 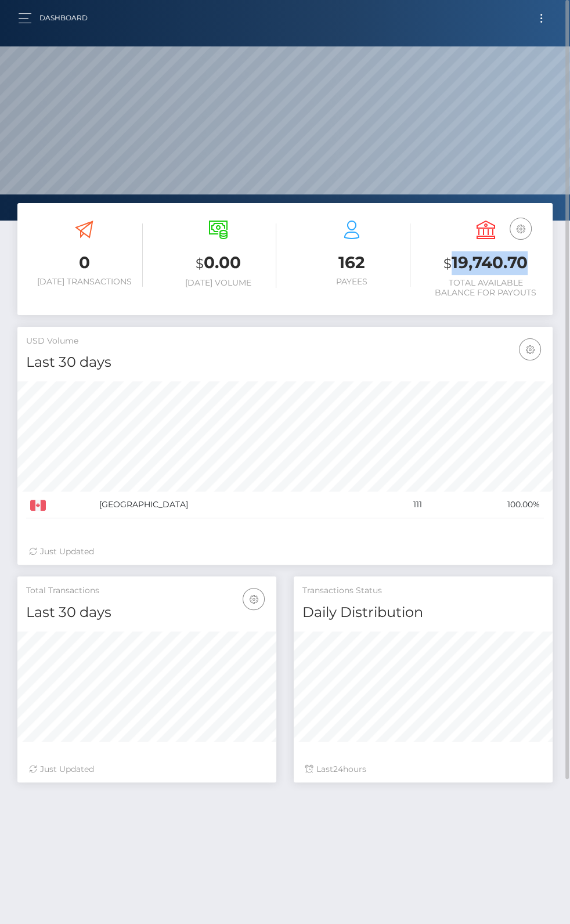 I want to click on td: 100.00%, so click(x=484, y=505).